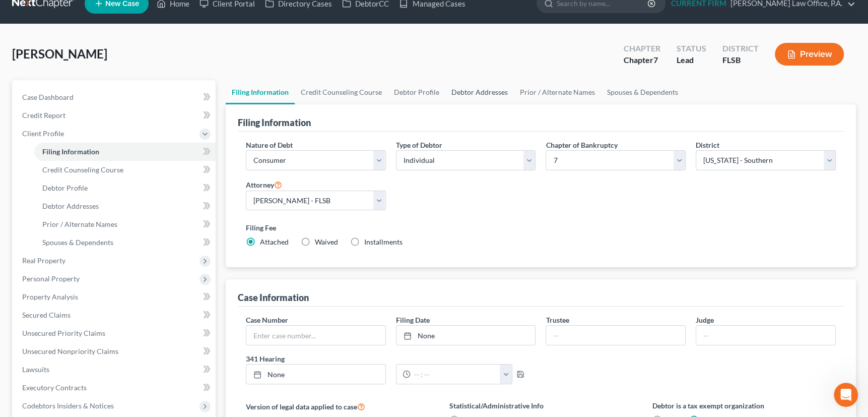 This screenshot has height=417, width=868. Describe the element at coordinates (65, 188) in the screenshot. I see `span: Debtor Profile` at that location.